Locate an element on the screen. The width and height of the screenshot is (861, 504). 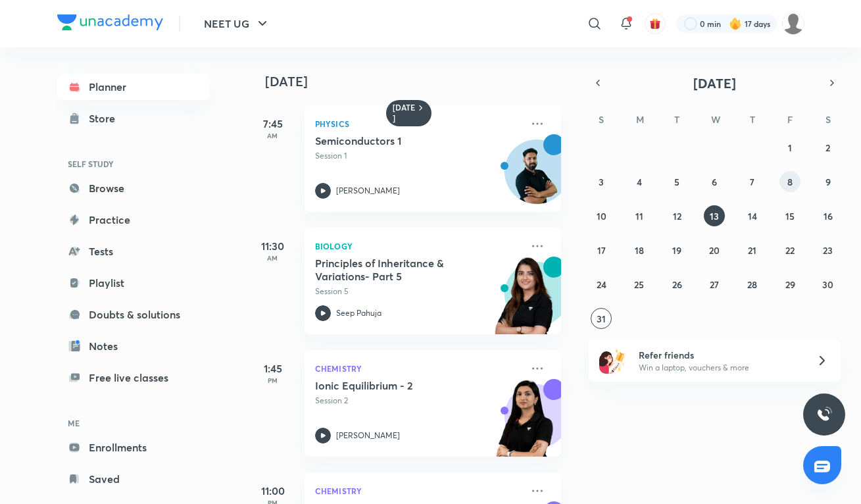
button: August 20, 2025 is located at coordinates (715, 250).